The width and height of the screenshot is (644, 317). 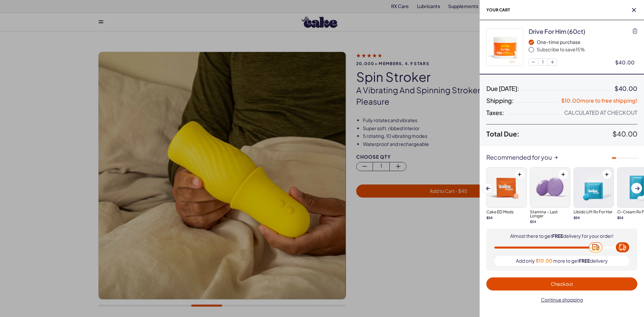 I want to click on h3: Cake ED Meds, so click(x=506, y=212).